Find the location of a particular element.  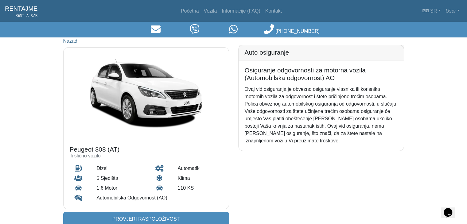

a: Nazad is located at coordinates (70, 41).